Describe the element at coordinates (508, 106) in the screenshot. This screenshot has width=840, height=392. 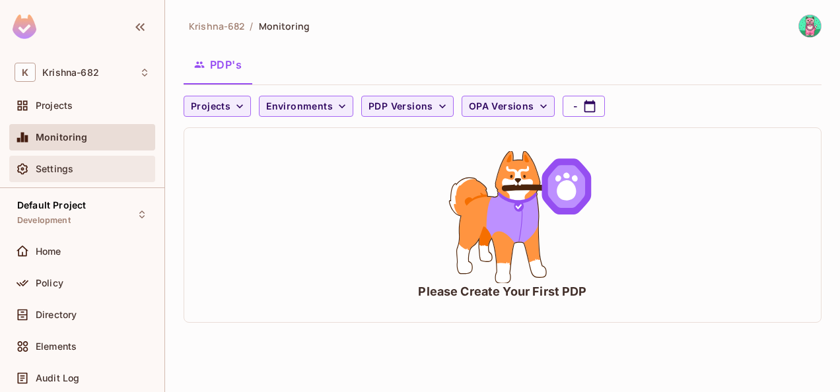
I see `button: OPA Versions` at that location.